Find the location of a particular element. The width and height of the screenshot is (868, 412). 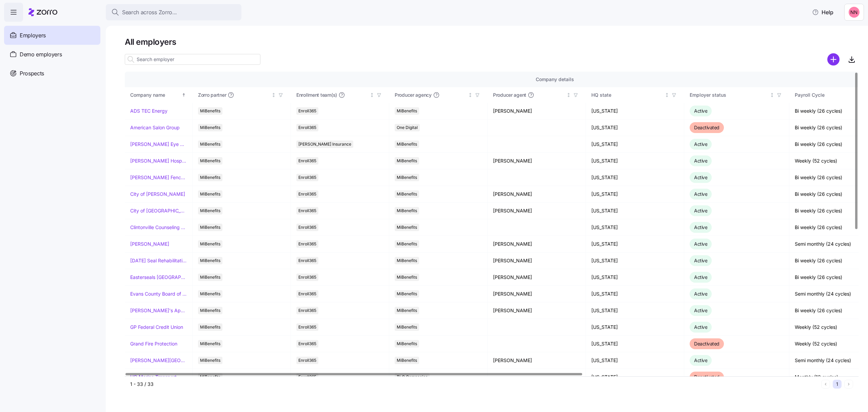

span: Search across Zorro... is located at coordinates (150, 12).